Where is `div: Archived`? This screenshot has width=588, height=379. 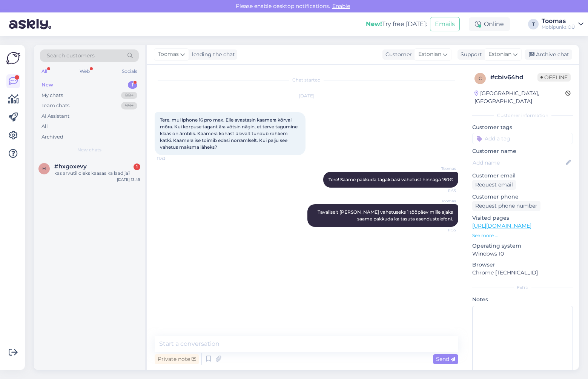
div: Archived is located at coordinates (52, 137).